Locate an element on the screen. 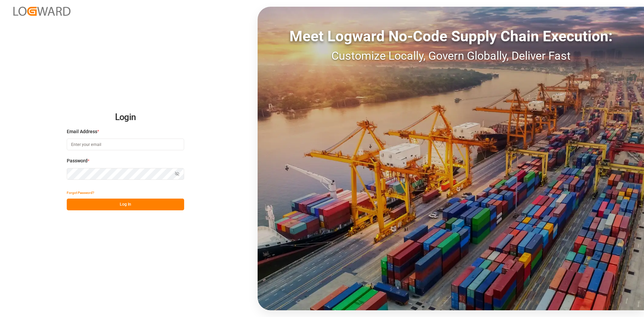 The width and height of the screenshot is (644, 317). input: Enter your email is located at coordinates (125, 144).